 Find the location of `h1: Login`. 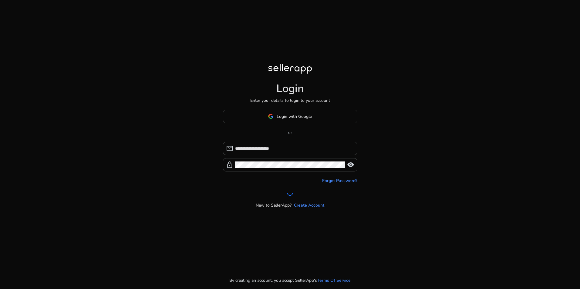

h1: Login is located at coordinates (290, 89).